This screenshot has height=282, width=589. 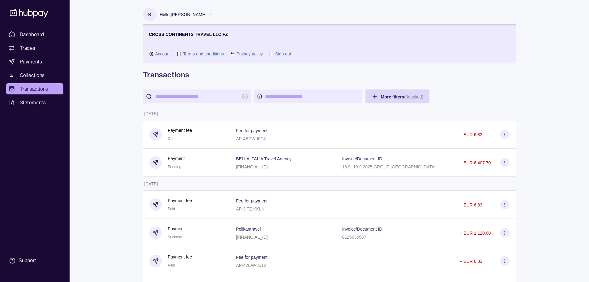 What do you see at coordinates (28, 48) in the screenshot?
I see `span: Trades` at bounding box center [28, 48].